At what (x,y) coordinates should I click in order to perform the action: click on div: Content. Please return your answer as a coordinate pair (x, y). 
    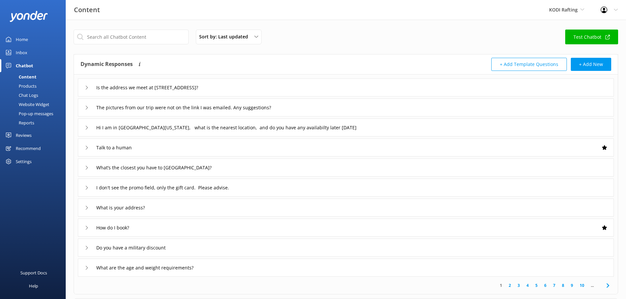
    Looking at the image, I should click on (20, 77).